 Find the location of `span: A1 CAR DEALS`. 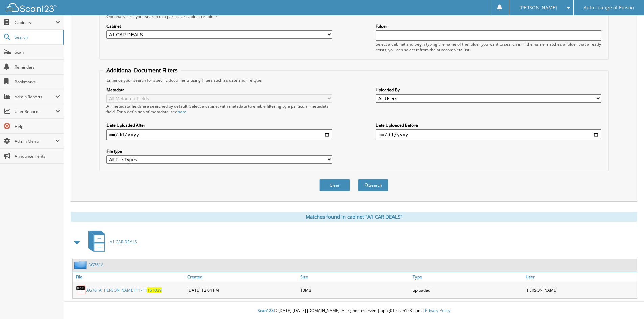

span: A1 CAR DEALS is located at coordinates (123, 242).